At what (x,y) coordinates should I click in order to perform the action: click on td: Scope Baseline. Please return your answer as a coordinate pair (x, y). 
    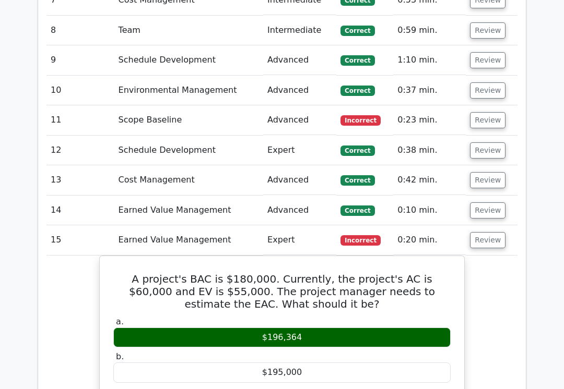
    Looking at the image, I should click on (188, 121).